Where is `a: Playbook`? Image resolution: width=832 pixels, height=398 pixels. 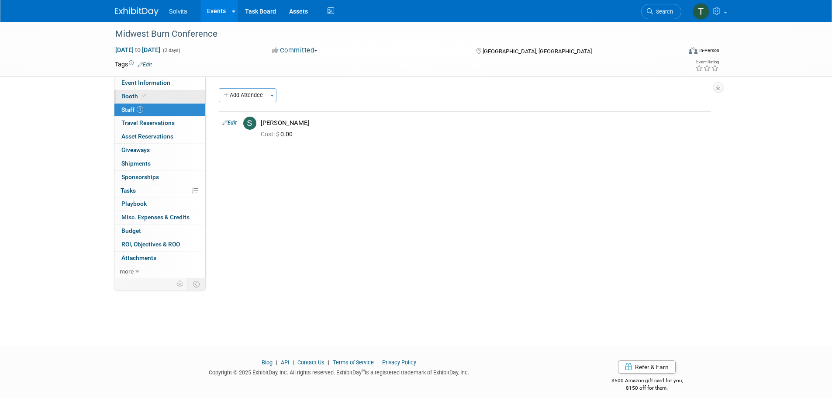 a: Playbook is located at coordinates (160, 204).